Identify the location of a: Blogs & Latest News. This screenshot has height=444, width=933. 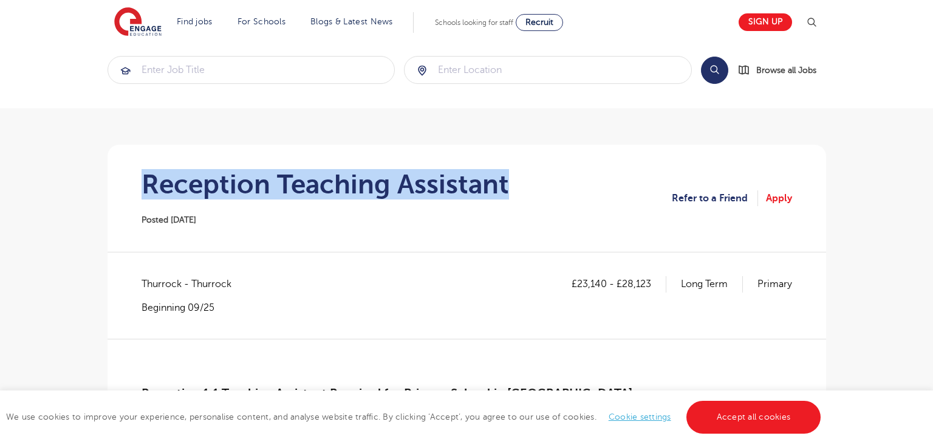
(352, 21).